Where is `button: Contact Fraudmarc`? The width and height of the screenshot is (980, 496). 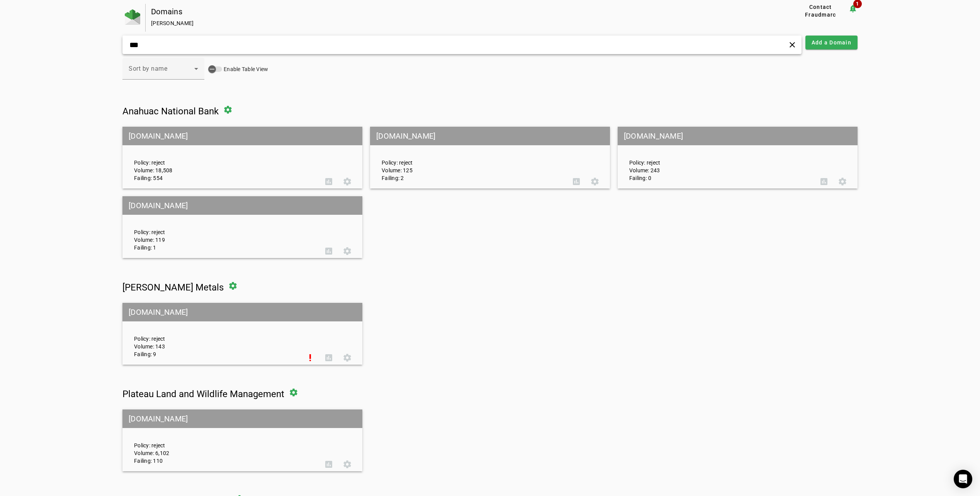 button: Contact Fraudmarc is located at coordinates (820, 10).